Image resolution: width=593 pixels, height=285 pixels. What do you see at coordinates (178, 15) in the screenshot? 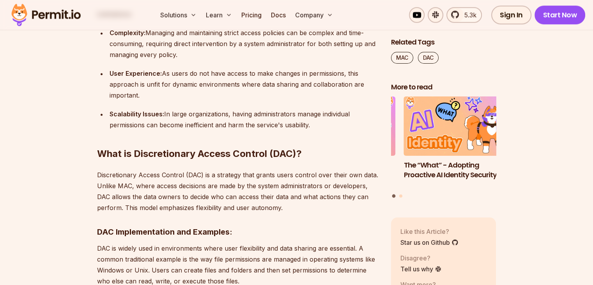
I see `button: Solutions` at bounding box center [178, 15].